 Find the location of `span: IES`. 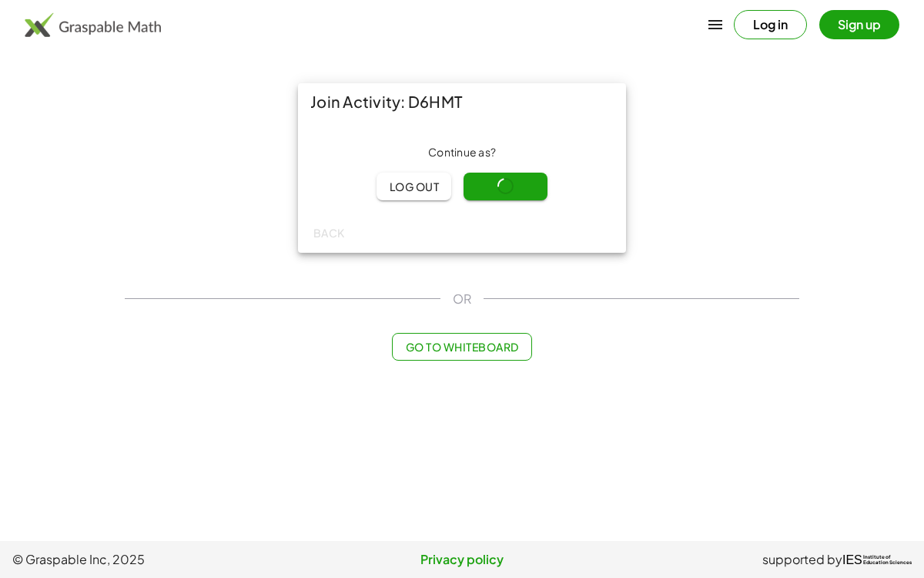

span: IES is located at coordinates (852, 559).